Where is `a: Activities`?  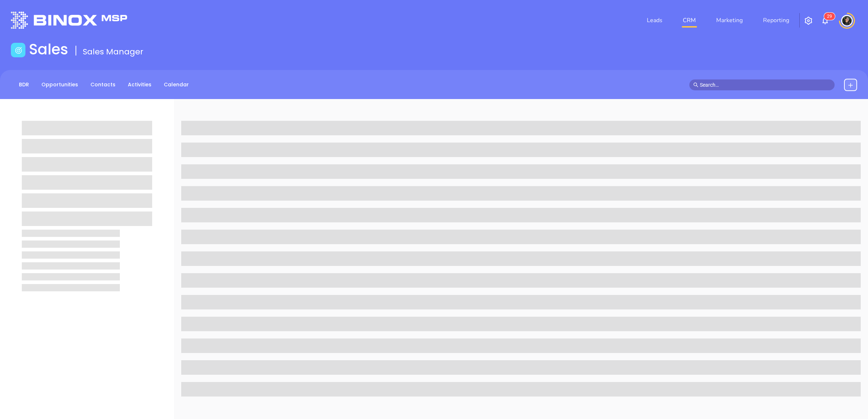
a: Activities is located at coordinates (139, 84).